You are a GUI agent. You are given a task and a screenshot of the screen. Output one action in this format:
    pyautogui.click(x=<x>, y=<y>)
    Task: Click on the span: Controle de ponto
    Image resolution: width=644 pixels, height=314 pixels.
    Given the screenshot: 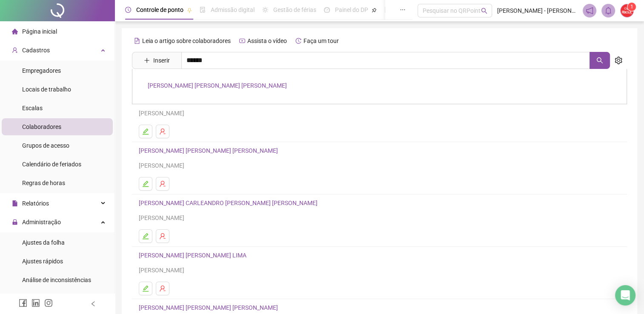 What is the action you would take?
    pyautogui.click(x=159, y=10)
    